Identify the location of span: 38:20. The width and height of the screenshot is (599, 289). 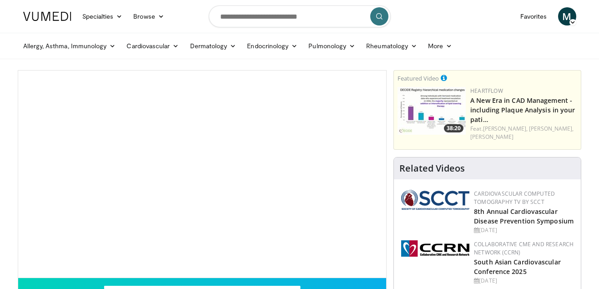
(454, 128).